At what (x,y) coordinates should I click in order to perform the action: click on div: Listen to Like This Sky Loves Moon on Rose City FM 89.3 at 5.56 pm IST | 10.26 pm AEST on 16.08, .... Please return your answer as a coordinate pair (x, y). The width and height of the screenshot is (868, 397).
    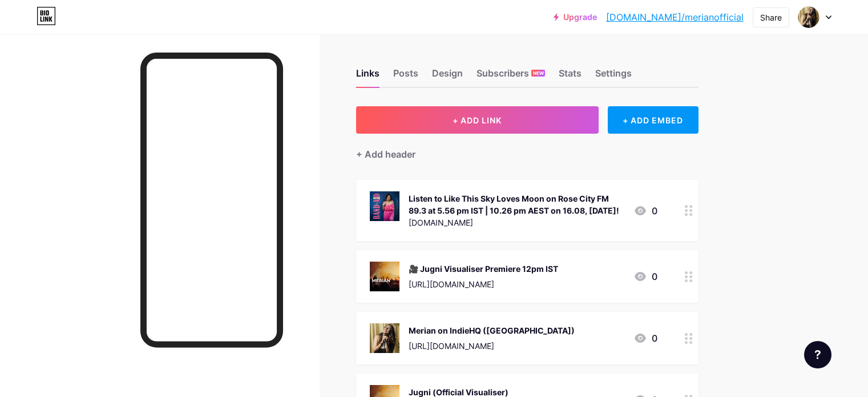
    Looking at the image, I should click on (516, 204).